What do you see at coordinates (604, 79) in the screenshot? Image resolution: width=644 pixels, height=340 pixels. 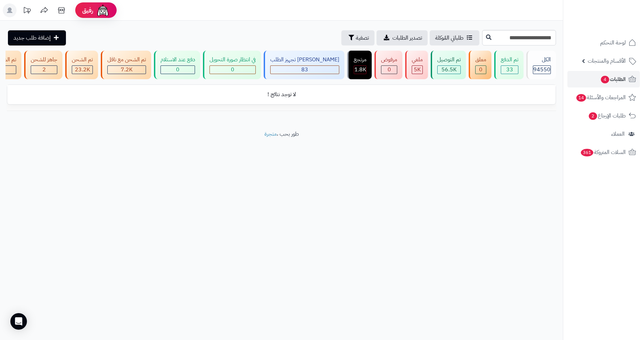 I see `a: الطلبات4` at bounding box center [604, 79].